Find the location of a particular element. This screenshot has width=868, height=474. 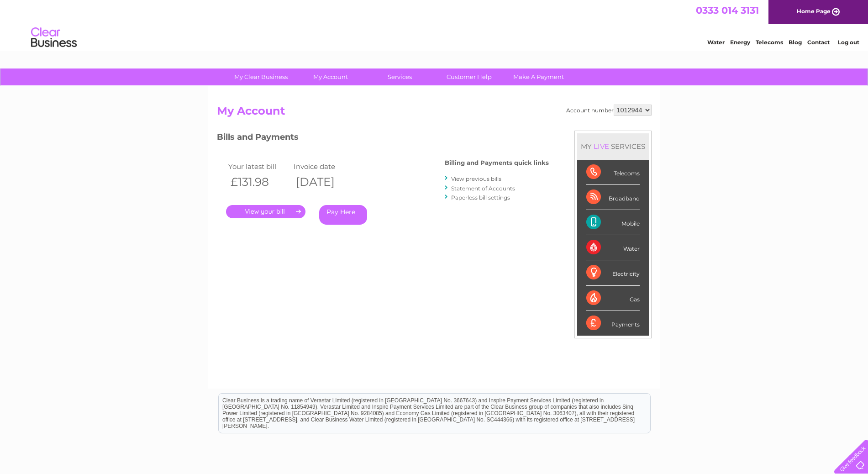

div: Telecoms is located at coordinates (613, 172).